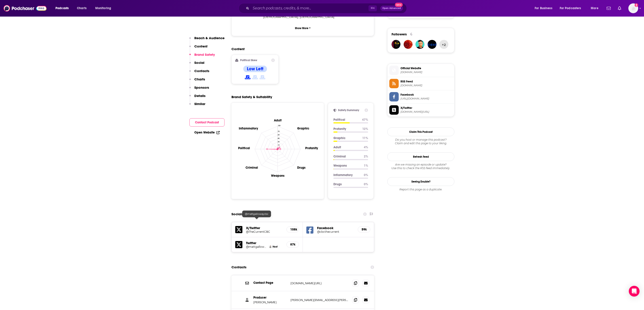  What do you see at coordinates (207, 40) in the screenshot?
I see `button: Reach & Audience` at bounding box center [207, 40].